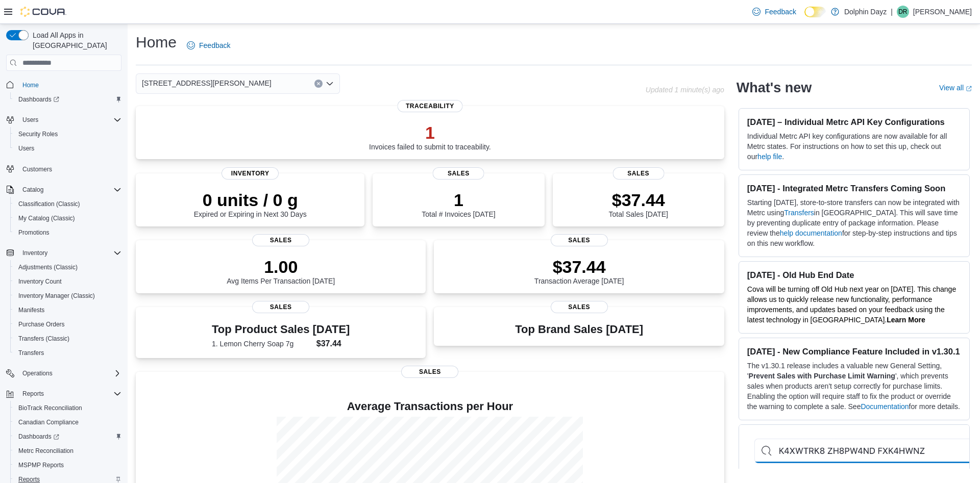 This screenshot has height=483, width=980. What do you see at coordinates (41, 465) in the screenshot?
I see `span: MSPMP Reports` at bounding box center [41, 465].